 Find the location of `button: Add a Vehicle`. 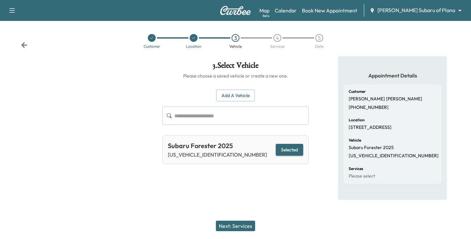

button: Add a Vehicle is located at coordinates (236, 96).